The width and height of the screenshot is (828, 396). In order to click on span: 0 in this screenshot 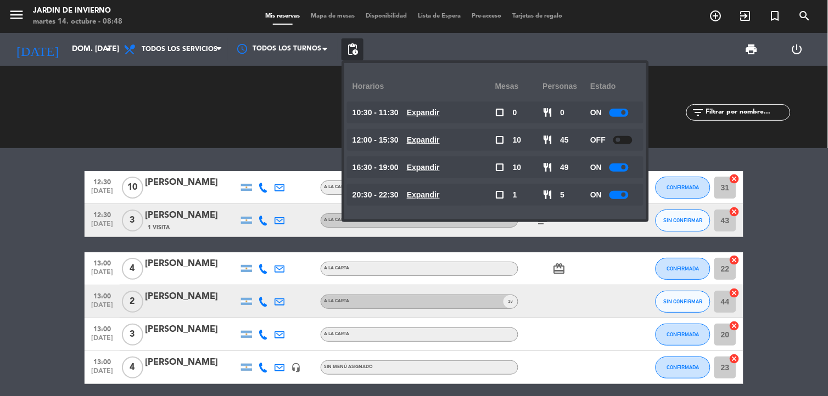, I will do `click(563, 113)`.